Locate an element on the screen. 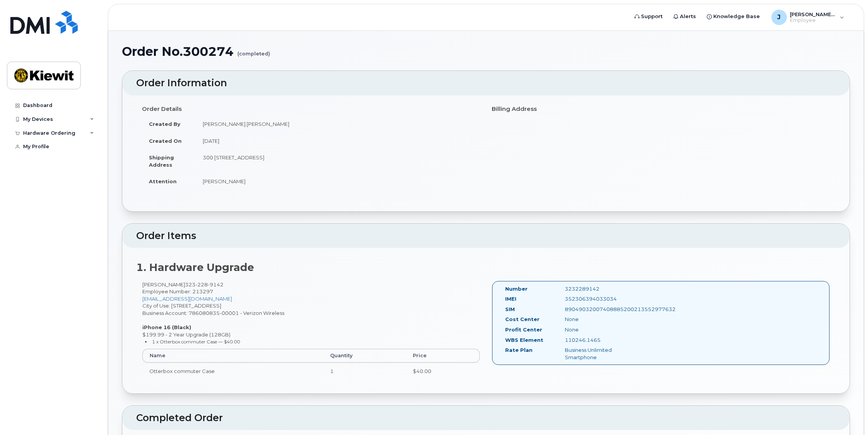 The width and height of the screenshot is (868, 435). h2: Completed Order is located at coordinates (486, 419).